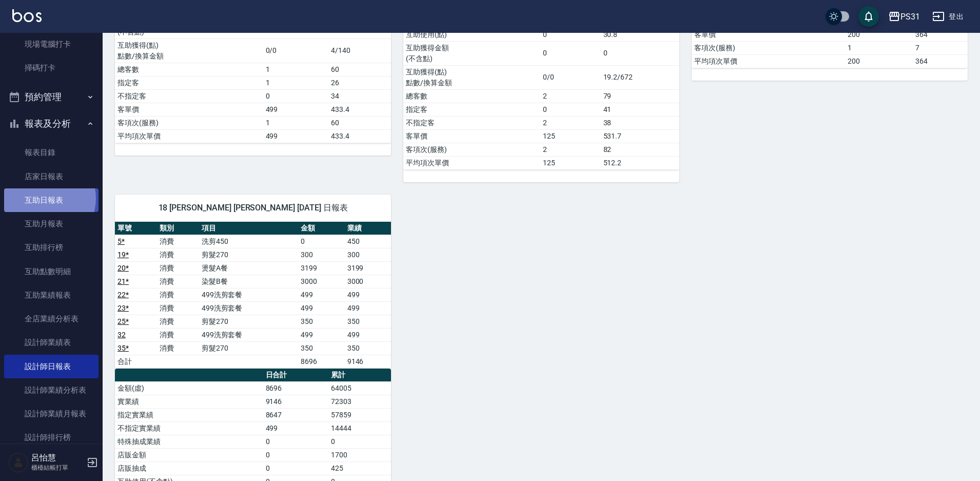  What do you see at coordinates (136, 228) in the screenshot?
I see `th: 單號` at bounding box center [136, 228].